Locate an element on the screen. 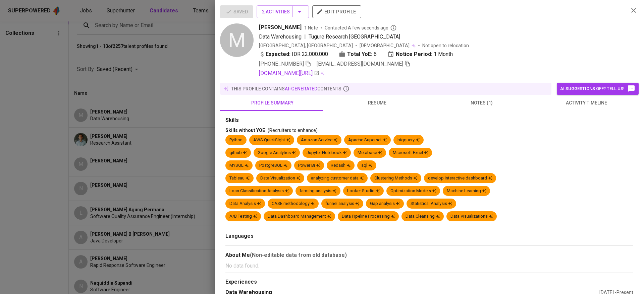  div: CASE methodology is located at coordinates (293, 204).